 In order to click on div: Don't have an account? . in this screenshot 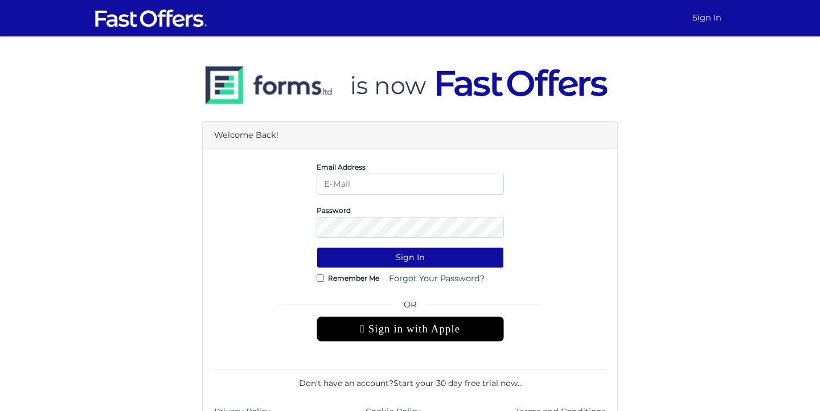, I will do `click(410, 379)`.